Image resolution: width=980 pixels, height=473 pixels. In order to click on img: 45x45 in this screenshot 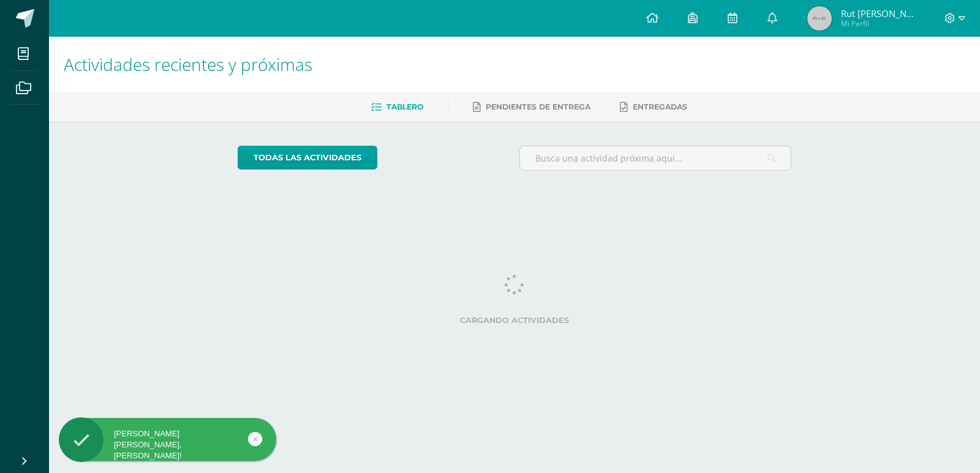, I will do `click(820, 19)`.